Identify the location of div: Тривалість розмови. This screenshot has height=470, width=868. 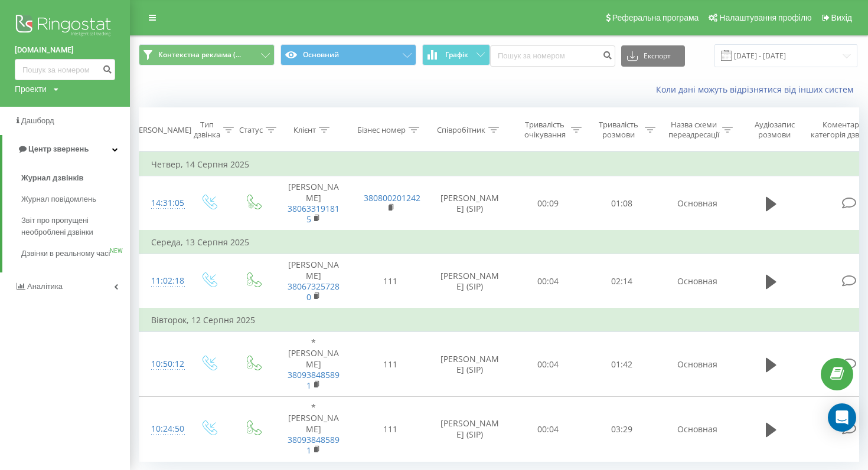
(618, 130).